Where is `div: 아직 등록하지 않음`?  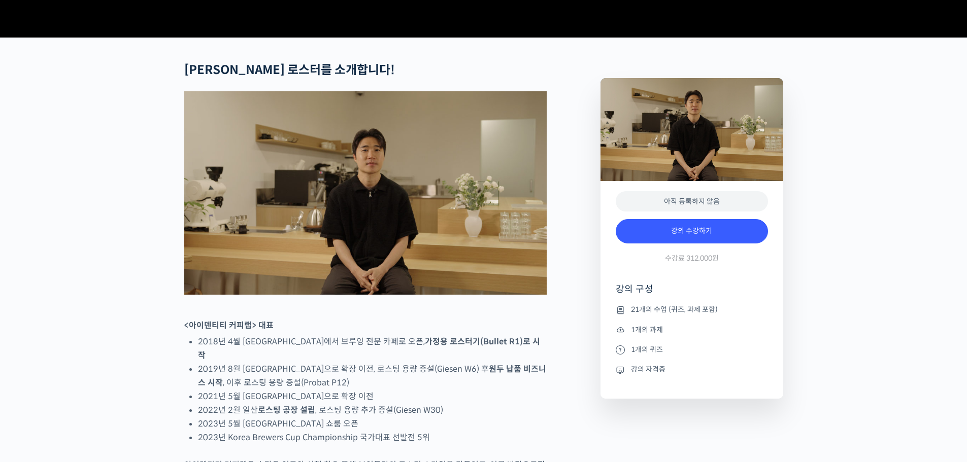
div: 아직 등록하지 않음 is located at coordinates (692, 202).